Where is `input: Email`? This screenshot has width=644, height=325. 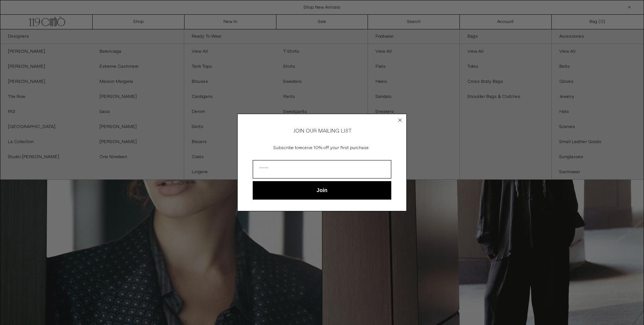 input: Email is located at coordinates (322, 169).